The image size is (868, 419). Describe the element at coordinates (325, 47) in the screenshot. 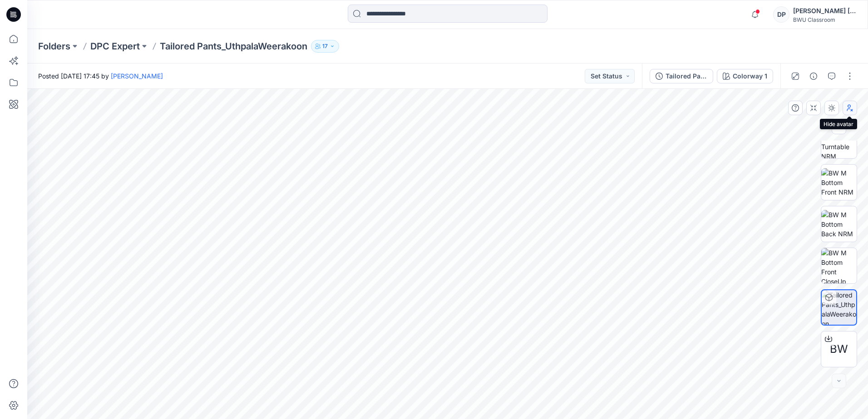

I see `p: 17` at that location.